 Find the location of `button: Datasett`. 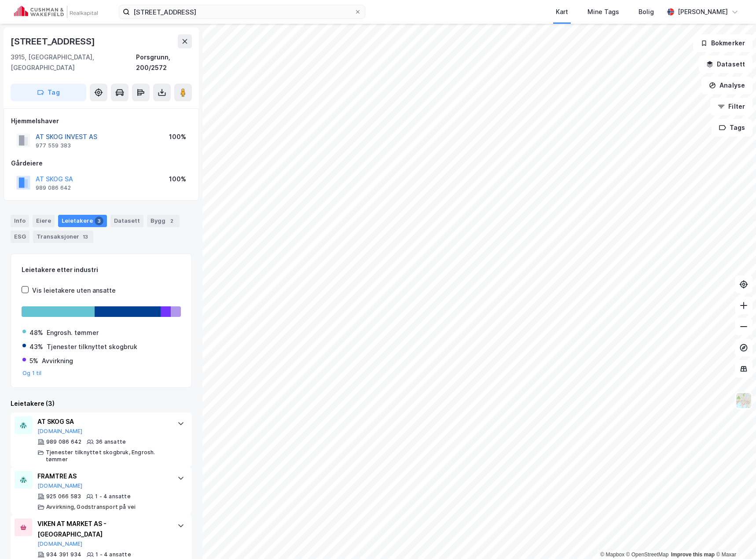

button: Datasett is located at coordinates (726, 64).